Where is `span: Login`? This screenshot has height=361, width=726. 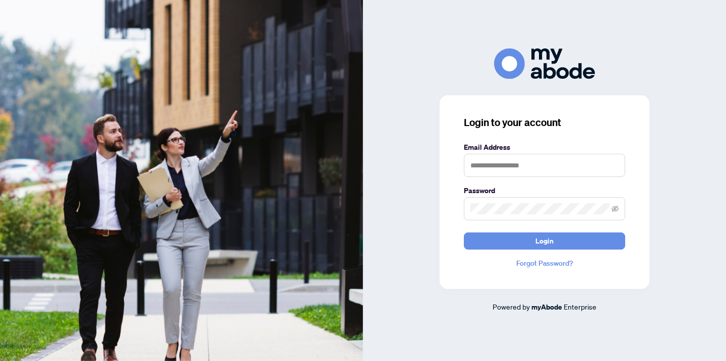 span: Login is located at coordinates (545, 241).